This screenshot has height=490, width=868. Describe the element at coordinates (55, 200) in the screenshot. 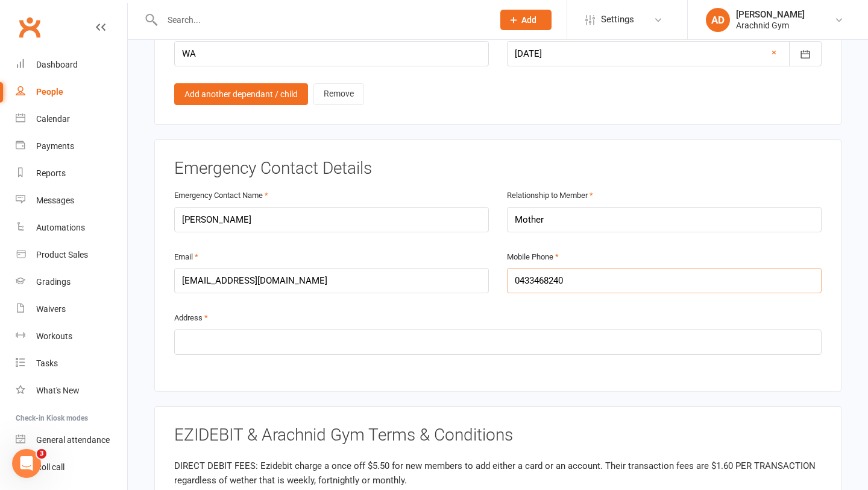

I see `div: Messages` at that location.